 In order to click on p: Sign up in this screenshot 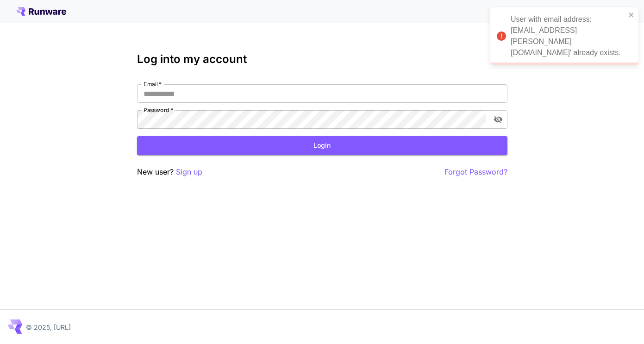, I will do `click(189, 172)`.